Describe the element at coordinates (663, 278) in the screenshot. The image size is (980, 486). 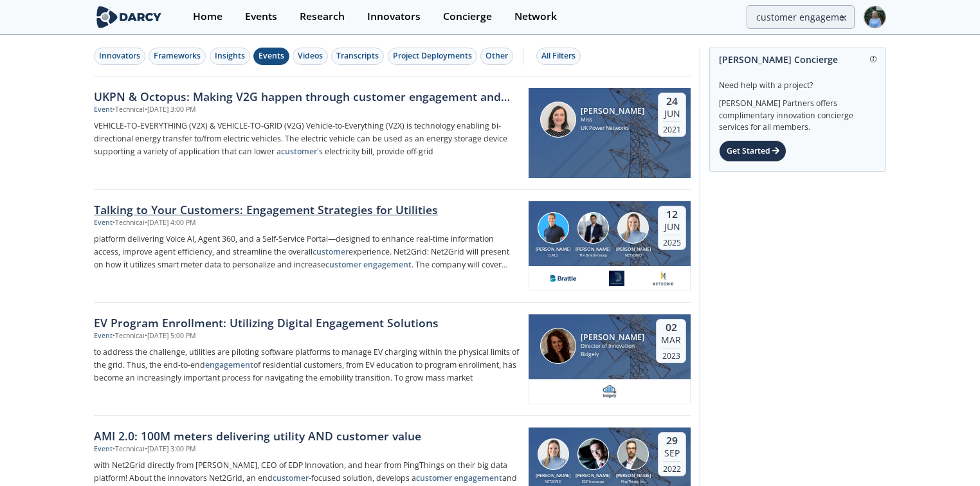
I see `img: 1655146881083-Net2Grid.JPG` at that location.